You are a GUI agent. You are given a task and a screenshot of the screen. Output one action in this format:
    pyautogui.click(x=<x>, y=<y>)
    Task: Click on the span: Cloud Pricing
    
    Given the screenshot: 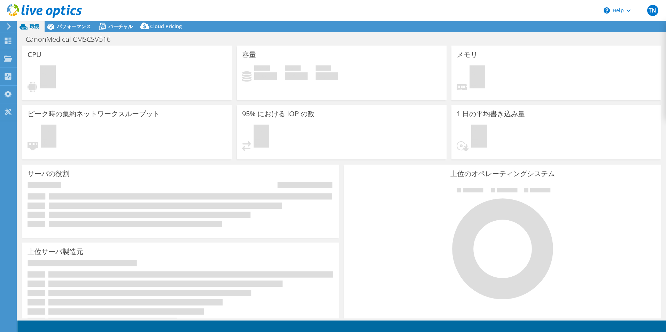 What is the action you would take?
    pyautogui.click(x=166, y=26)
    